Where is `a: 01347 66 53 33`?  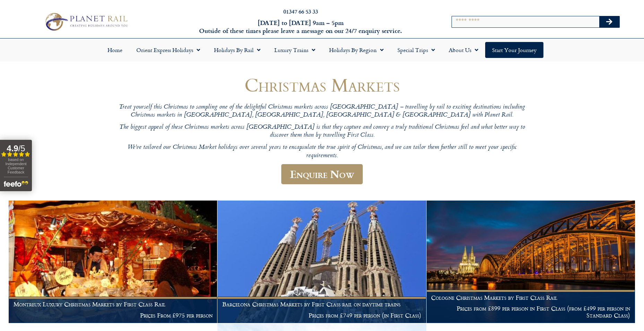
a: 01347 66 53 33 is located at coordinates (301, 11).